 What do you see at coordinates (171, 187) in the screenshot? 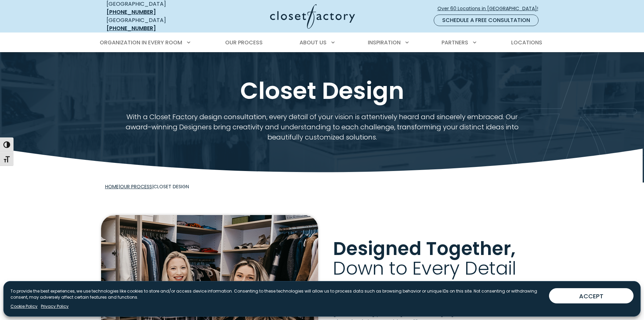
I see `span: Closet Design` at bounding box center [171, 187].